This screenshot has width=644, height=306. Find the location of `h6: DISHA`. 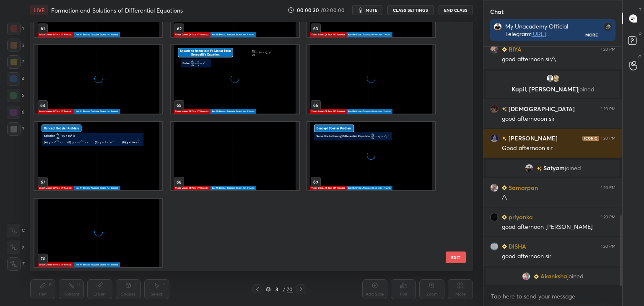

h6: DISHA is located at coordinates (517, 246).